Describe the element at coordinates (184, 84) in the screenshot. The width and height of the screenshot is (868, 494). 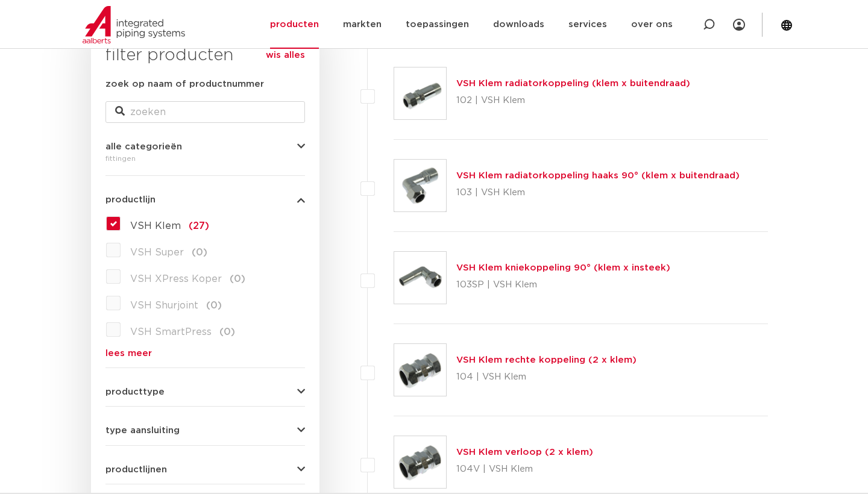
I see `label: zoek op naam of productnummer` at that location.